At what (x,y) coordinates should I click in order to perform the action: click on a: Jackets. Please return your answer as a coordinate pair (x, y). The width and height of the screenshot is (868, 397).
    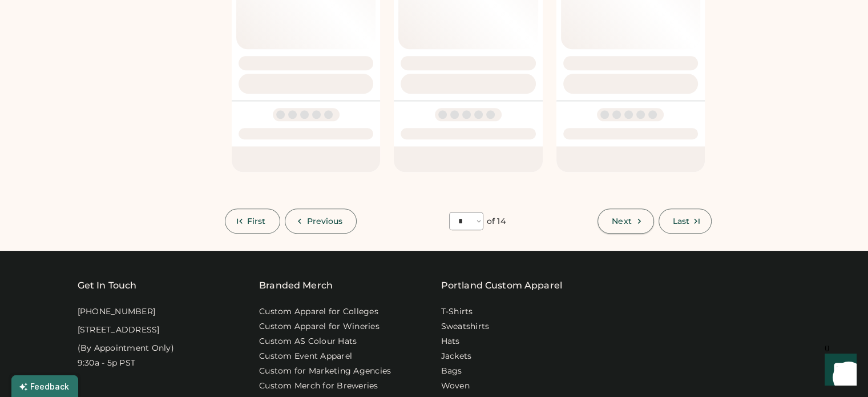
    Looking at the image, I should click on (457, 357).